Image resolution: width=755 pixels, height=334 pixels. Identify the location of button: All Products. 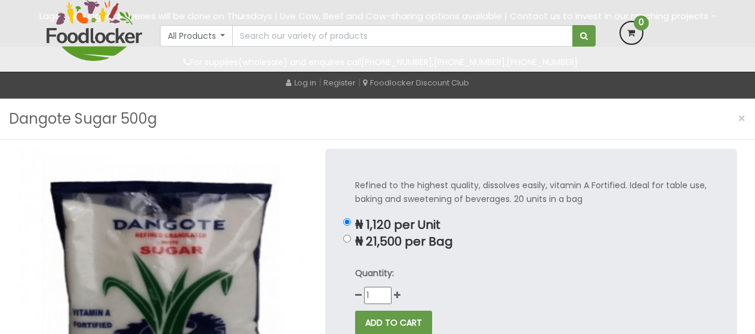
(196, 36).